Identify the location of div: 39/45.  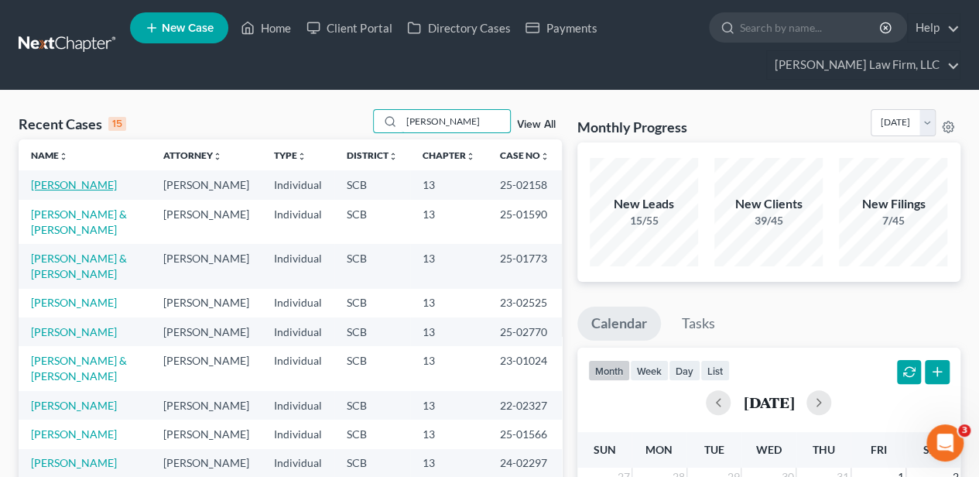
(769, 221).